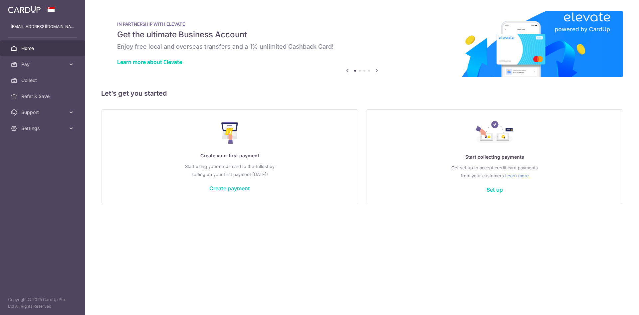 Image resolution: width=639 pixels, height=315 pixels. Describe the element at coordinates (362, 24) in the screenshot. I see `p: IN PARTNERSHIP WITH ELEVATE` at that location.